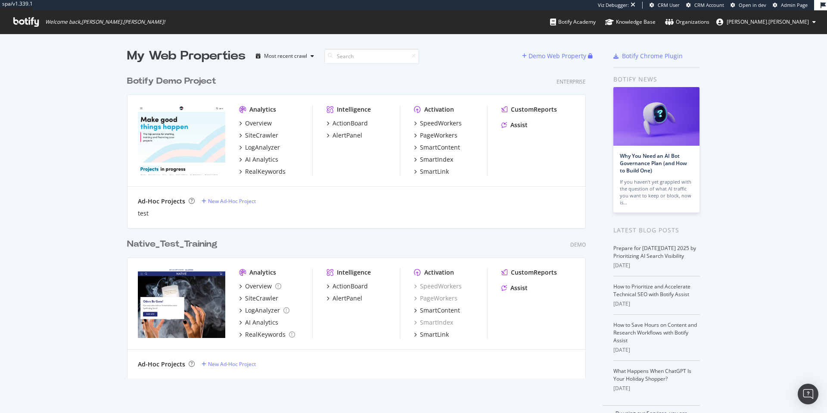 The width and height of the screenshot is (827, 413). What do you see at coordinates (143, 213) in the screenshot?
I see `a: test` at bounding box center [143, 213].